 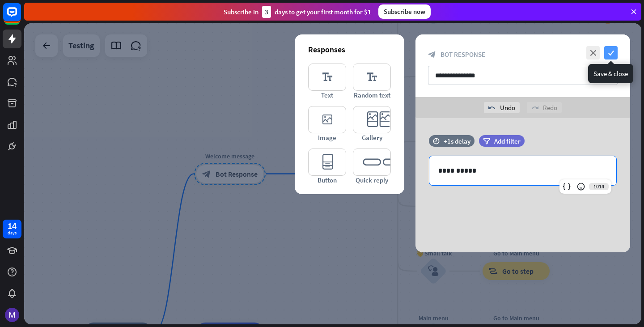 What do you see at coordinates (486, 141) in the screenshot?
I see `i: filter` at bounding box center [486, 141].